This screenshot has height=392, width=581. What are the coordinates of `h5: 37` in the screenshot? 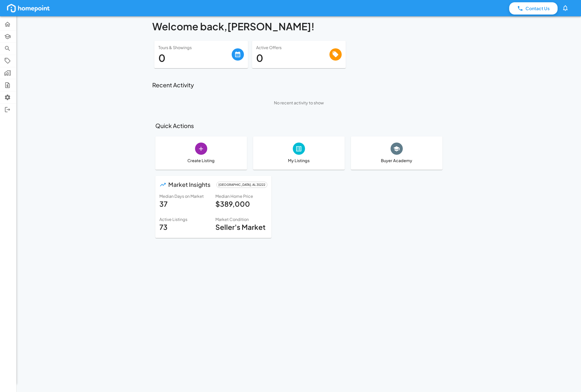 It's located at (185, 204).